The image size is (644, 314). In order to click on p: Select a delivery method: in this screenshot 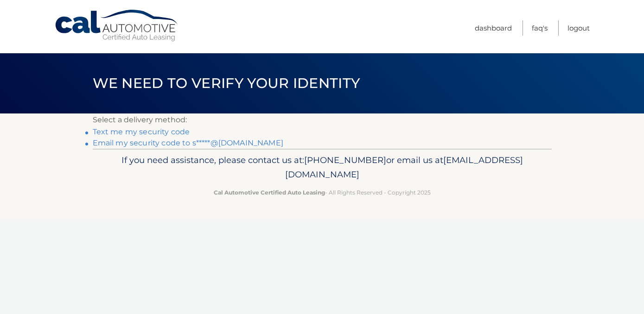, I will do `click(322, 120)`.